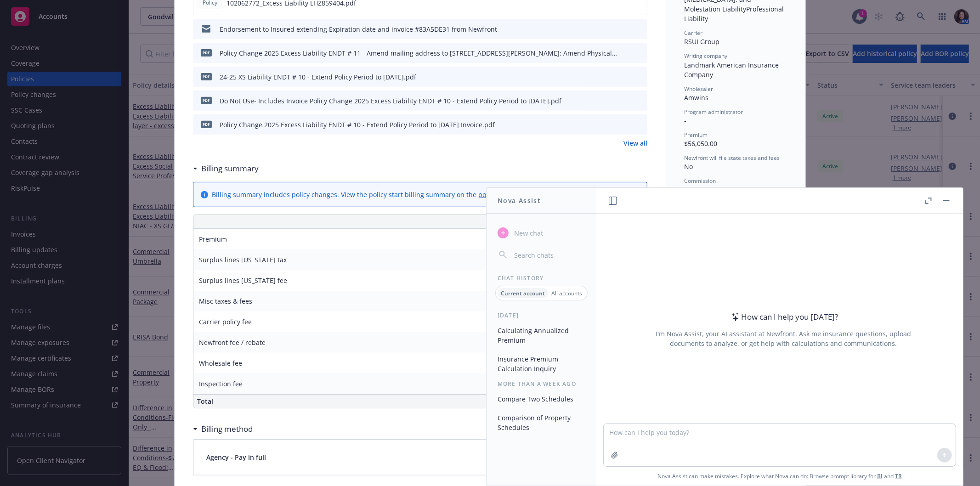  Describe the element at coordinates (880, 476) in the screenshot. I see `a: BI` at that location.